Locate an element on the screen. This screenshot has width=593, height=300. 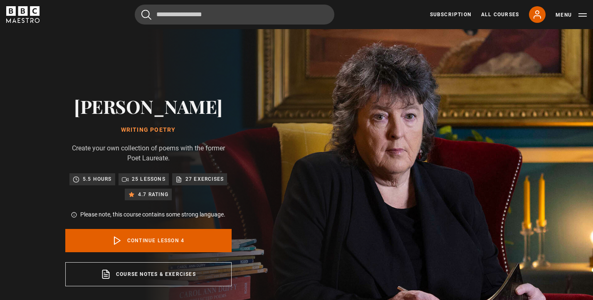
p: 4.7 rating is located at coordinates (153, 195).